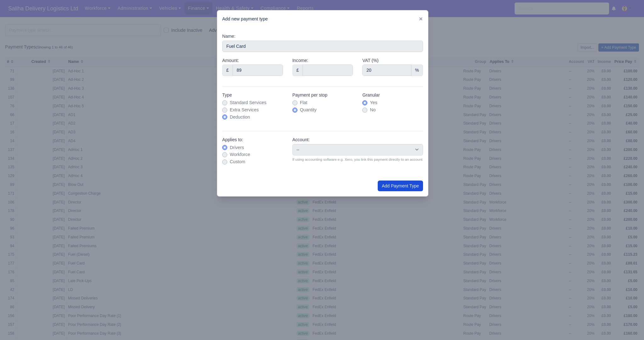 The width and height of the screenshot is (644, 340). Describe the element at coordinates (231, 60) in the screenshot. I see `label: Amount:` at that location.